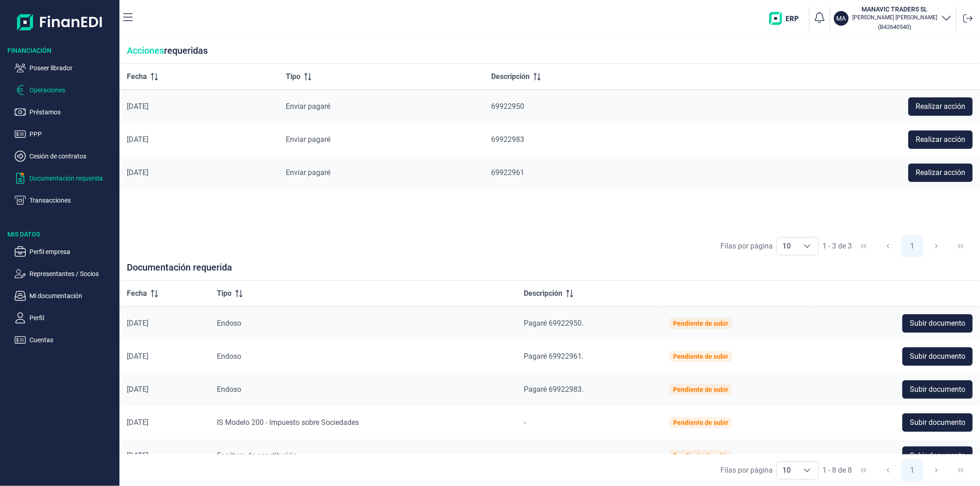 The height and width of the screenshot is (486, 980). Describe the element at coordinates (73, 201) in the screenshot. I see `p: Transacciones` at that location.